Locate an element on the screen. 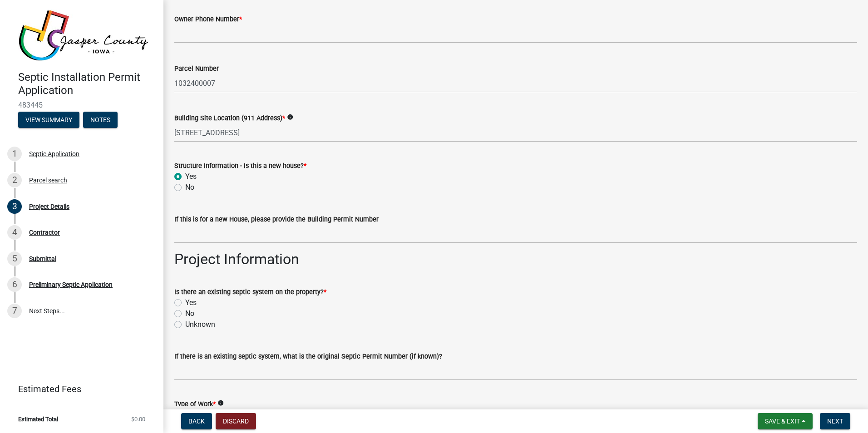  button: Notes is located at coordinates (100, 120).